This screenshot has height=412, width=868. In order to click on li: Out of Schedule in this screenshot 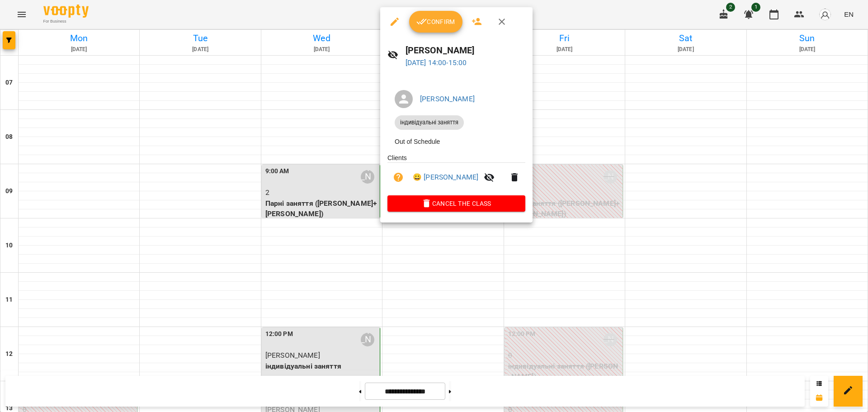, I will do `click(456, 142)`.